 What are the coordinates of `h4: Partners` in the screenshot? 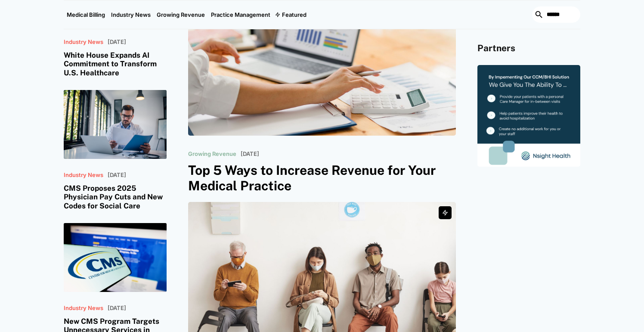 It's located at (528, 48).